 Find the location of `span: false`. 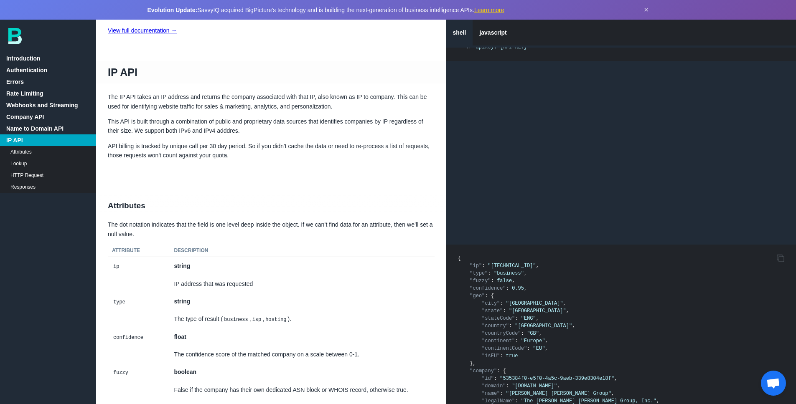

span: false is located at coordinates (504, 281).